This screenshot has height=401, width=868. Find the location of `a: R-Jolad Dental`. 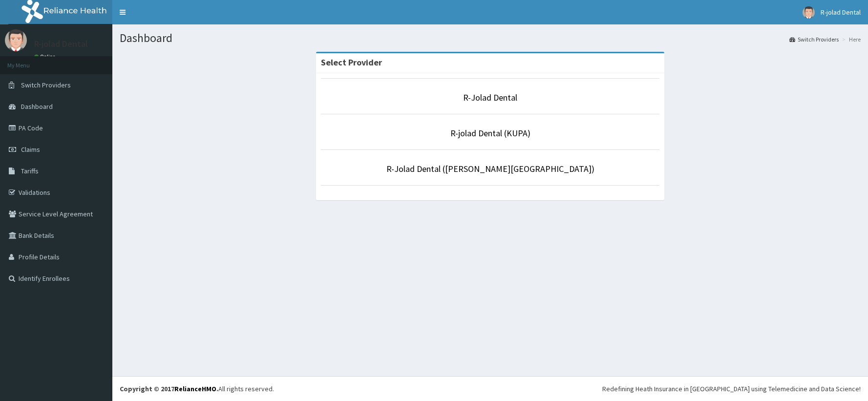

a: R-Jolad Dental is located at coordinates (490, 97).